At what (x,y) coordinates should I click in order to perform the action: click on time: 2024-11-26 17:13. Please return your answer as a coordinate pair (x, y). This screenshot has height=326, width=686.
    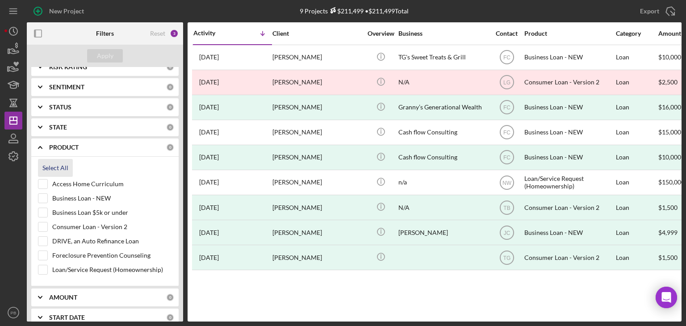
    Looking at the image, I should click on (209, 82).